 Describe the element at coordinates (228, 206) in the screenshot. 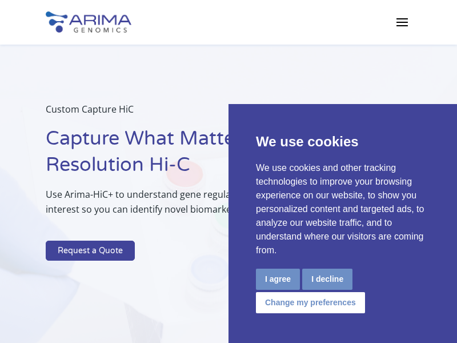

I see `p: Use Arima-HiC+ to understand gene regulation and epigenetic features in regions of interest so yo...` at that location.